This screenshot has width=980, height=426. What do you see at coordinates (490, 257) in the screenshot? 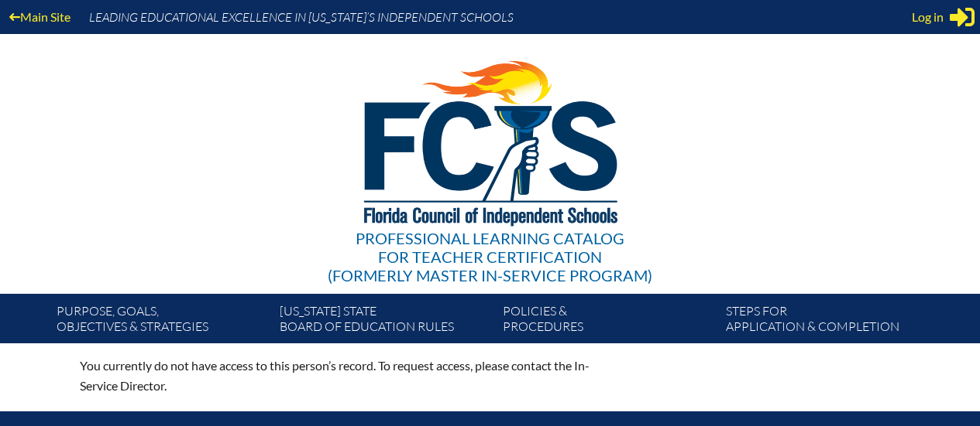
I see `span: for Teacher Certification` at bounding box center [490, 257].